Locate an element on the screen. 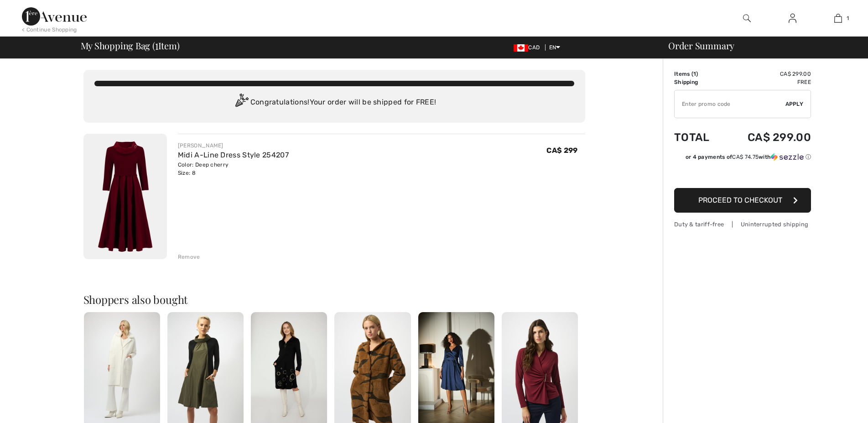 The width and height of the screenshot is (868, 423). input: Promo code is located at coordinates (730, 104).